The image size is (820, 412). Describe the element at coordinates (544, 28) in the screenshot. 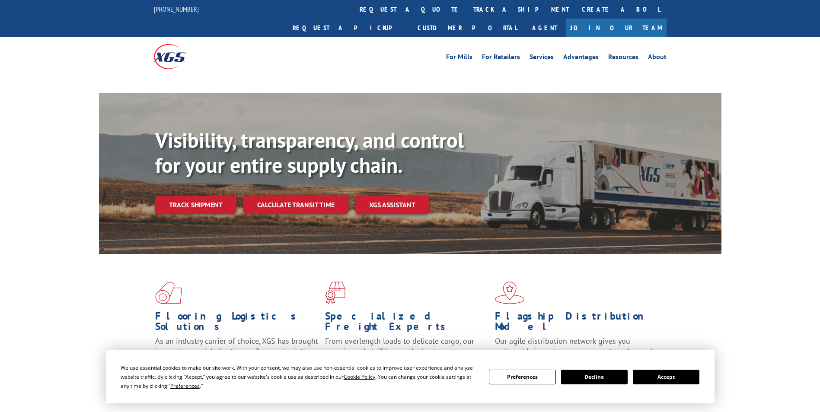

I see `a: Agent` at that location.